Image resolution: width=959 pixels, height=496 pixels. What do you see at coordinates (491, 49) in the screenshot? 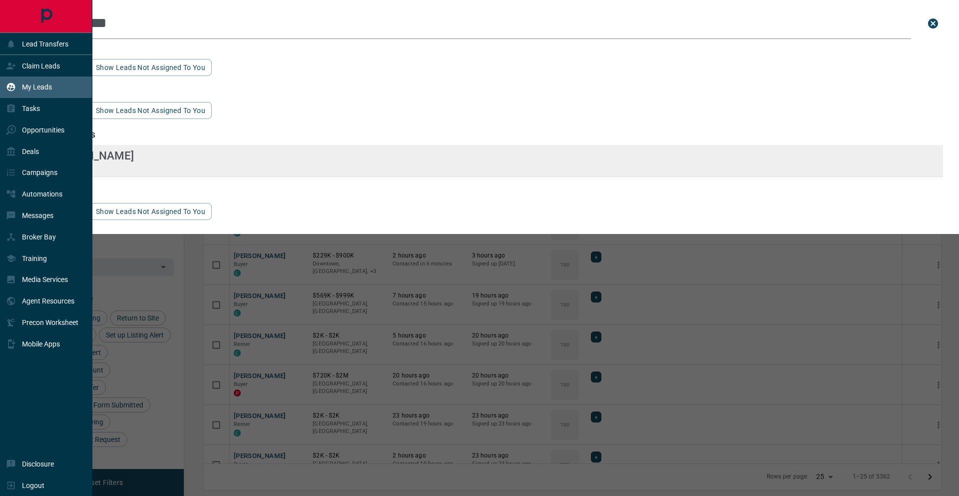
I see `h3: name matches` at bounding box center [491, 49].